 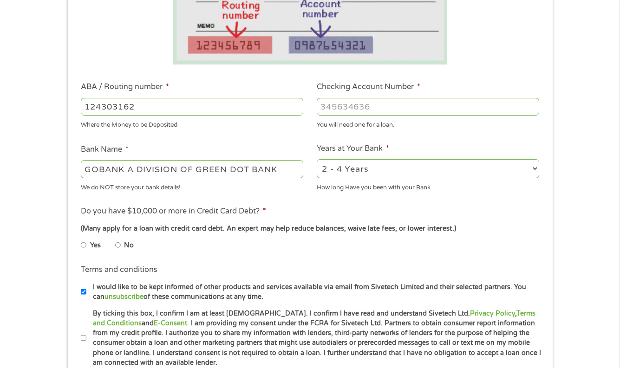 I want to click on a: E-Consent, so click(x=170, y=323).